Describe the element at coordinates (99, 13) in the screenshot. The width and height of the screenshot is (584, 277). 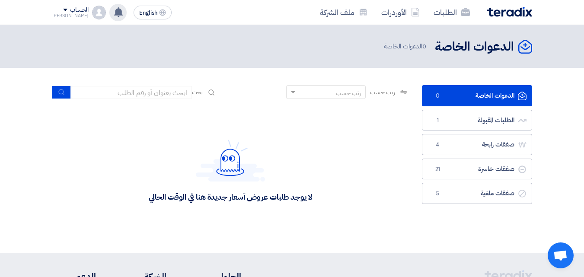
I see `img: profile_test.png` at that location.